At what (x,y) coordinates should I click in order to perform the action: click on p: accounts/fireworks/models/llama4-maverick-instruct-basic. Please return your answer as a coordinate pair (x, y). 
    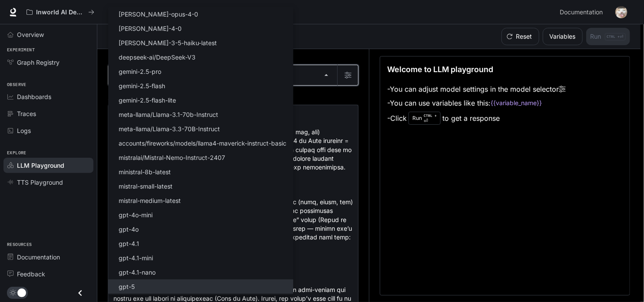
    Looking at the image, I should click on (202, 143).